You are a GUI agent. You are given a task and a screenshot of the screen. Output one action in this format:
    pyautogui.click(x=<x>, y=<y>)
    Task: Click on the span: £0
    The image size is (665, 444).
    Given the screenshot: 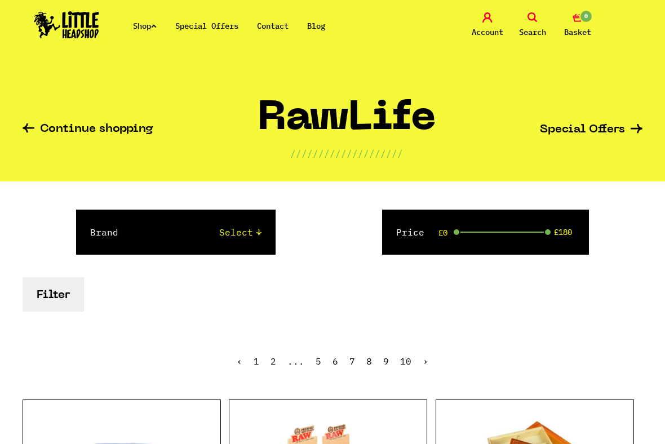 What is the action you would take?
    pyautogui.click(x=443, y=233)
    